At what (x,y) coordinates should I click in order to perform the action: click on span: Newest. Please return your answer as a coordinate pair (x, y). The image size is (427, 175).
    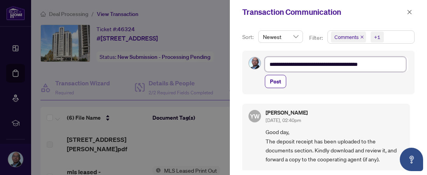
    Looking at the image, I should click on (281, 37).